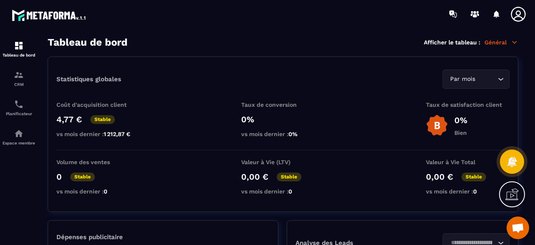  What do you see at coordinates (283, 105) in the screenshot?
I see `p: Taux de conversion` at bounding box center [283, 105].